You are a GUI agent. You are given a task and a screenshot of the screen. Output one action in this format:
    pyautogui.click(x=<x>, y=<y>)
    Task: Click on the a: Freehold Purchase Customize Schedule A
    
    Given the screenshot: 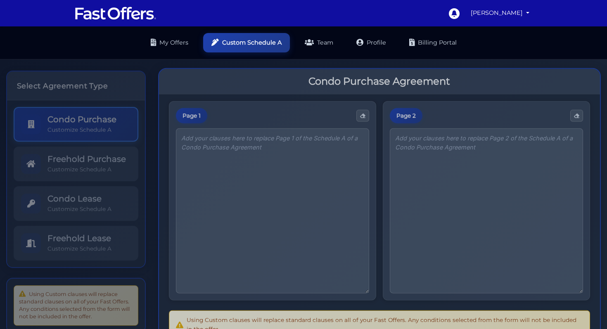 What is the action you would take?
    pyautogui.click(x=76, y=159)
    